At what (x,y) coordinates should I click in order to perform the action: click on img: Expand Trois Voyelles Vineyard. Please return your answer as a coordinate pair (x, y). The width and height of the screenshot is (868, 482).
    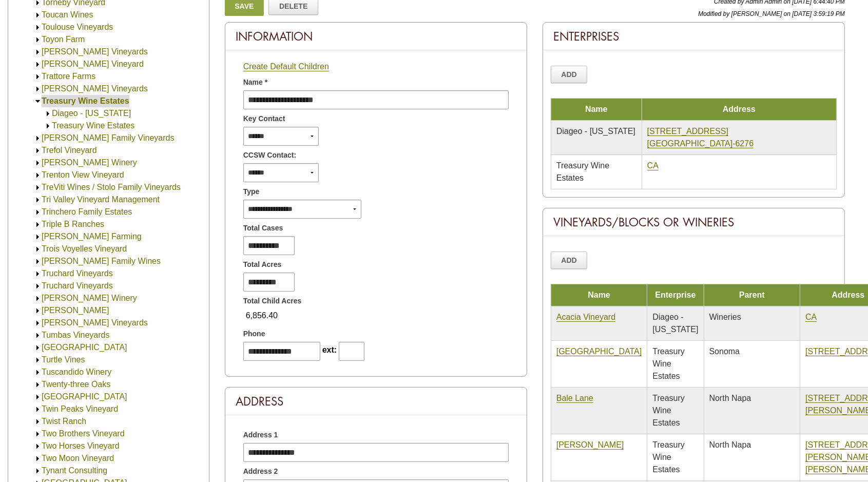
    Looking at the image, I should click on (37, 249).